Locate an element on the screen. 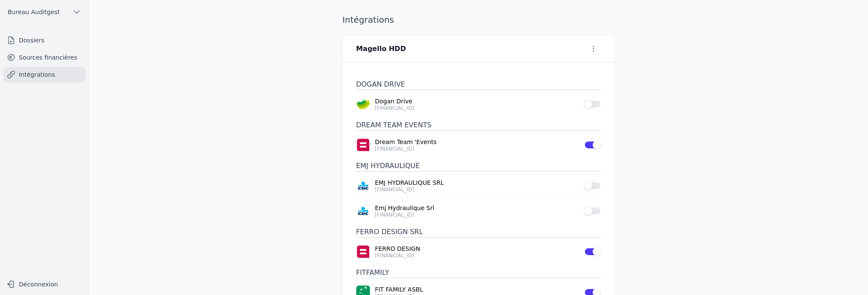  h1: Intégrations is located at coordinates (368, 20).